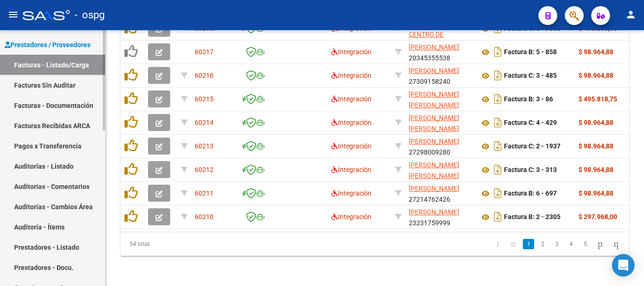  What do you see at coordinates (532, 217) in the screenshot?
I see `strong: Factura B: 2 - 2305` at bounding box center [532, 217].